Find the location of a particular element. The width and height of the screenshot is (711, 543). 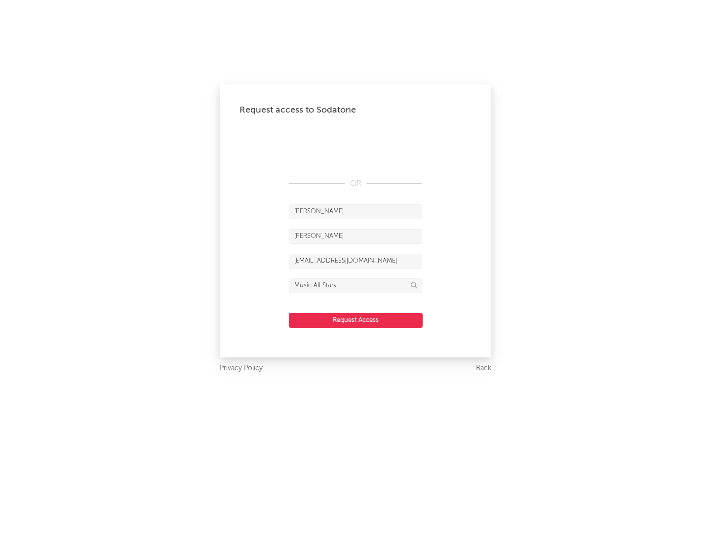

input: Email is located at coordinates (356, 261).